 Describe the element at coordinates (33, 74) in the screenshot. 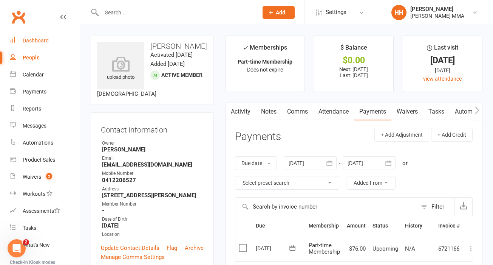

I see `div: Calendar` at that location.